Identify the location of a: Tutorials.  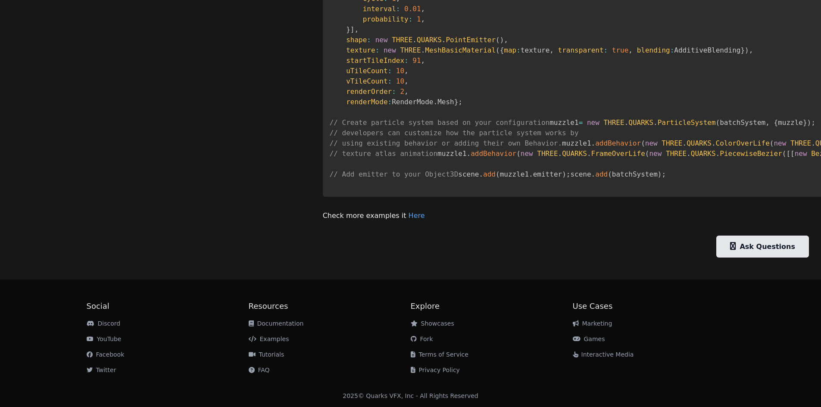
(266, 355).